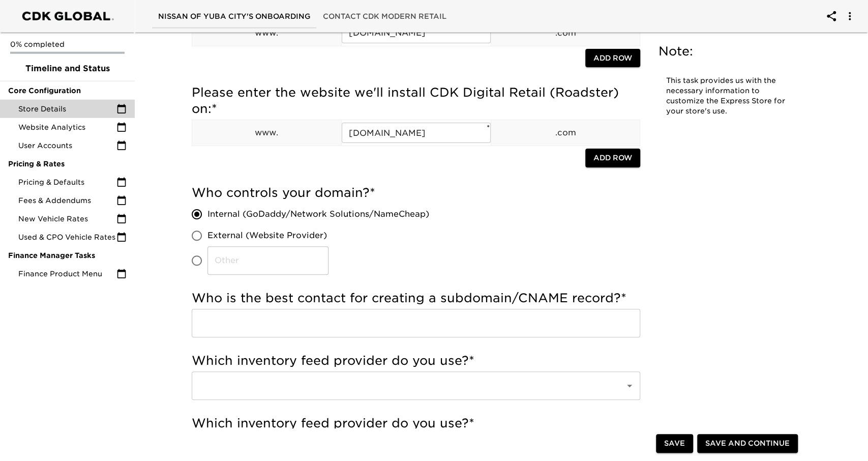  What do you see at coordinates (67, 90) in the screenshot?
I see `span: Core Configuration` at bounding box center [67, 90].